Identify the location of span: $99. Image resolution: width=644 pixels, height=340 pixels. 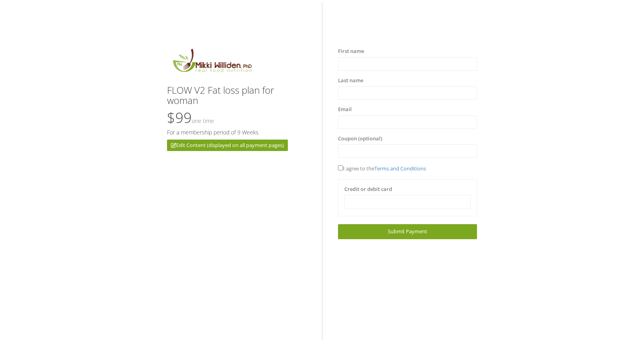
(191, 118).